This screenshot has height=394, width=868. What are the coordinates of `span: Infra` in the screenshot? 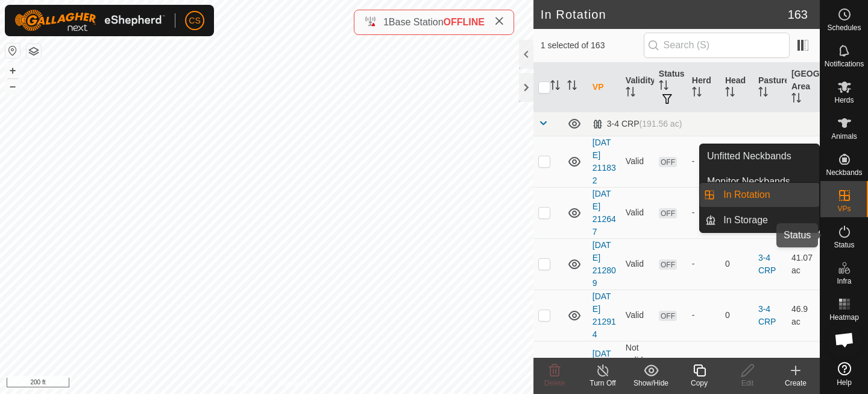 It's located at (844, 281).